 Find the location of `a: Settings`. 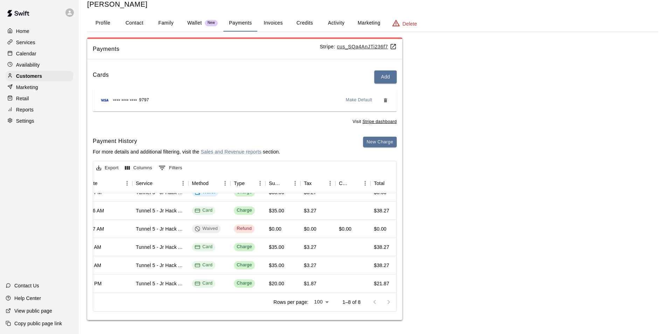

a: Settings is located at coordinates (39, 121).